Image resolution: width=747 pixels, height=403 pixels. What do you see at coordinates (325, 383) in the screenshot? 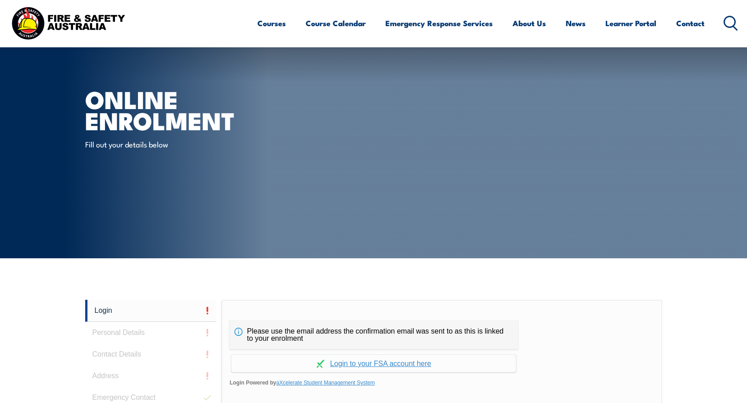
I see `a: aXcelerate Student Management System` at bounding box center [325, 383].